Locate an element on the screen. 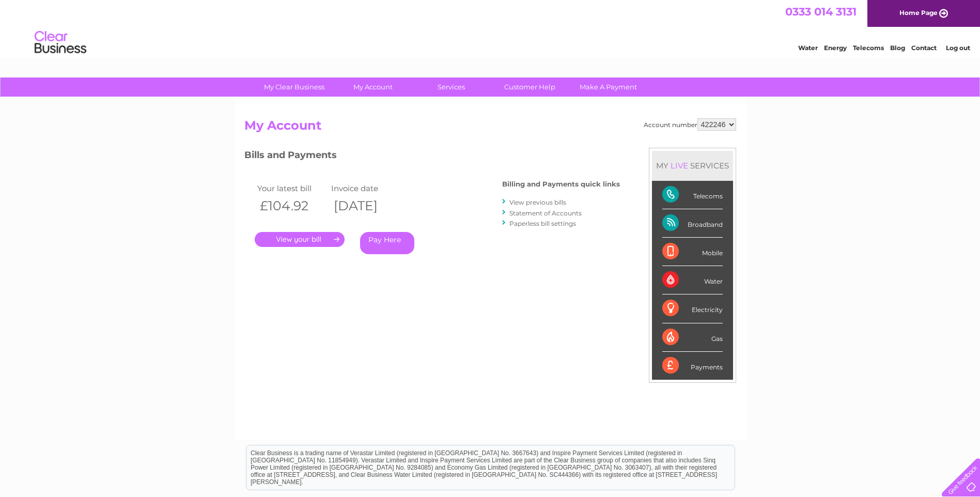  div: Water is located at coordinates (692, 280).